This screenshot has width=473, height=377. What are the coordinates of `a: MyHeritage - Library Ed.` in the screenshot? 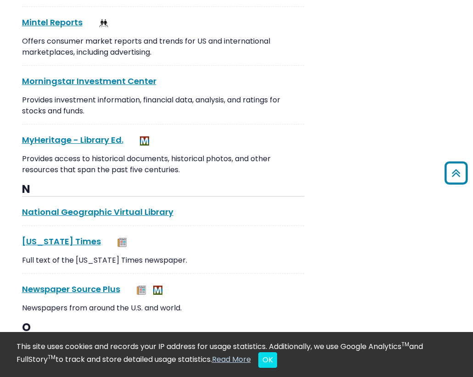 It's located at (73, 140).